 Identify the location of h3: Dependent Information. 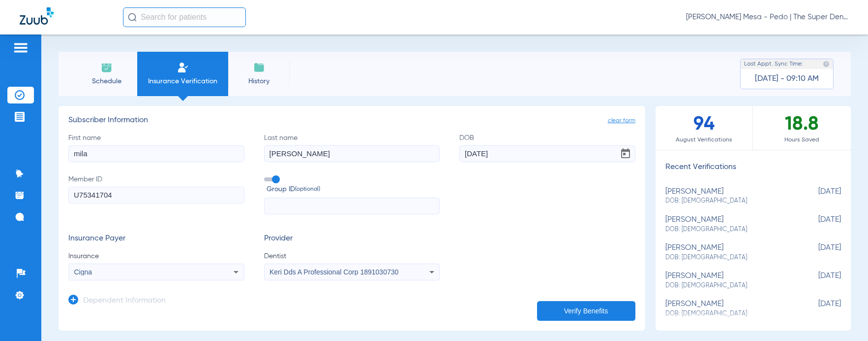
(124, 301).